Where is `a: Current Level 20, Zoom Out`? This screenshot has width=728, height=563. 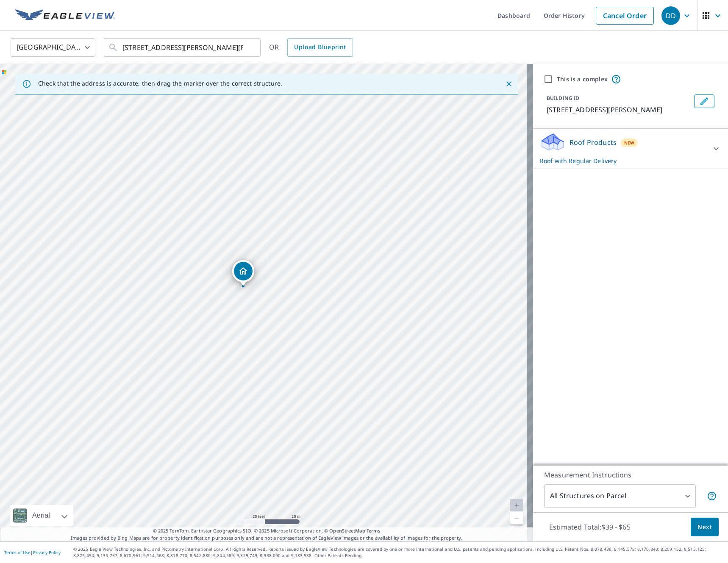 a: Current Level 20, Zoom Out is located at coordinates (517, 518).